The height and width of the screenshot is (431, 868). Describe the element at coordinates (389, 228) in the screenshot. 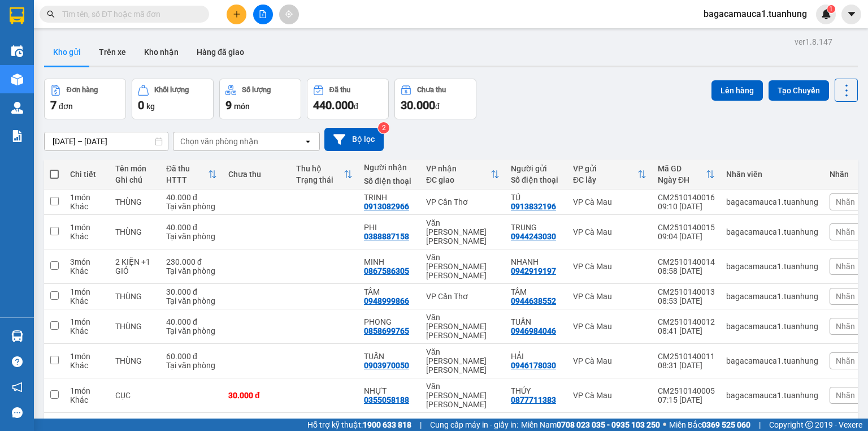

I see `div: PHI` at that location.